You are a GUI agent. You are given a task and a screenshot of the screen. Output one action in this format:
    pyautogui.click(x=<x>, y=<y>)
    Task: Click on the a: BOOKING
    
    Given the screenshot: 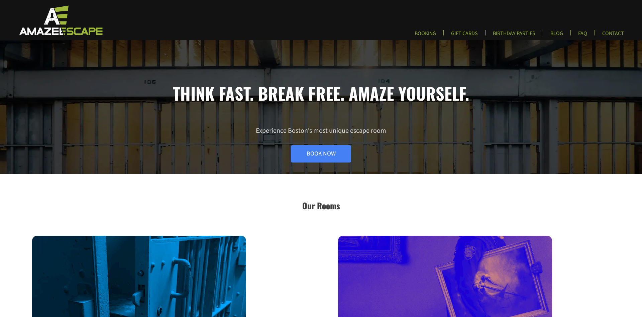 What is the action you would take?
    pyautogui.click(x=425, y=35)
    